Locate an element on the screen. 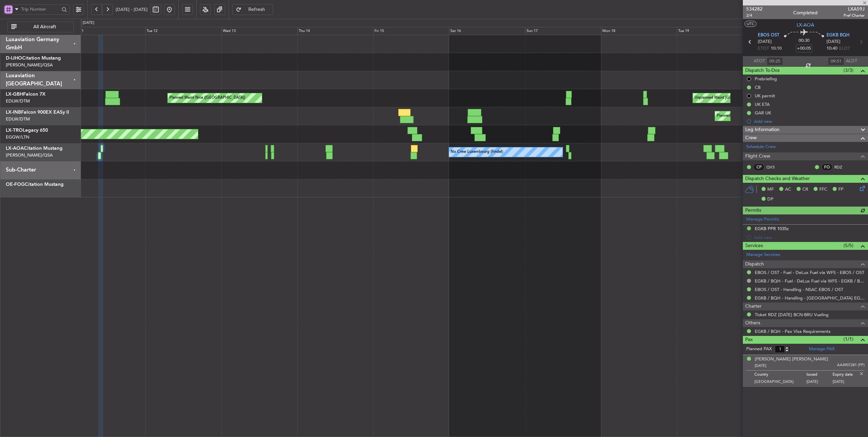  div: Planned Maint Geneva (Cointrin) is located at coordinates (745, 116).